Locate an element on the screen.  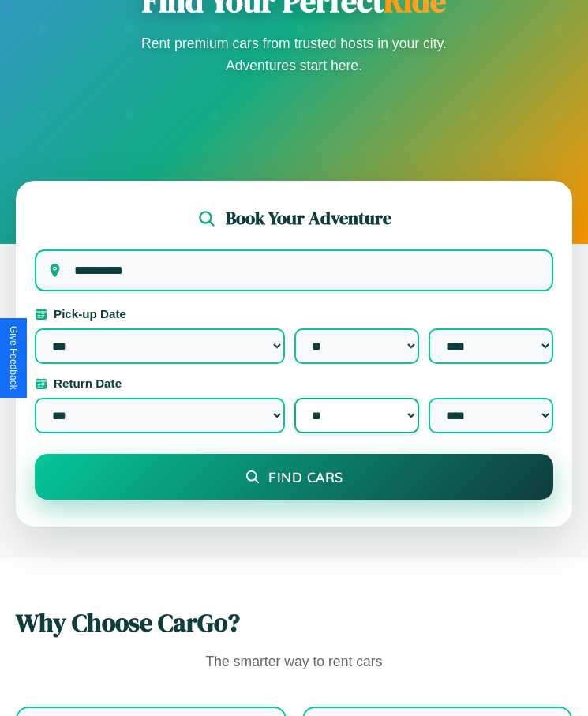
p: The smarter way to rent cars is located at coordinates (294, 662).